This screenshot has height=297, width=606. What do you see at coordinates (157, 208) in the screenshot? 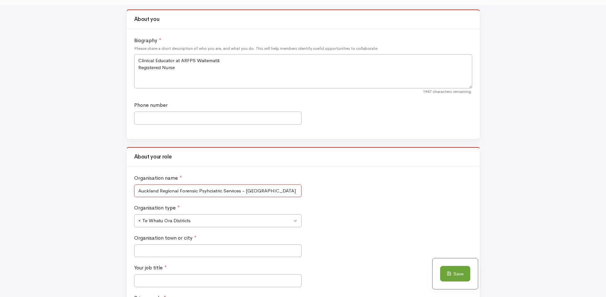
I see `label: Organisation type` at bounding box center [157, 208].